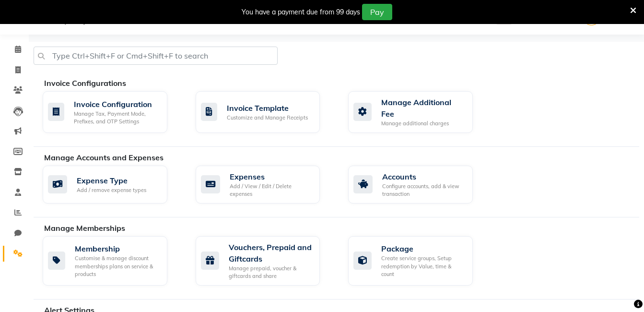 Image resolution: width=644 pixels, height=312 pixels. What do you see at coordinates (117, 248) in the screenshot?
I see `div: Membership` at bounding box center [117, 248].